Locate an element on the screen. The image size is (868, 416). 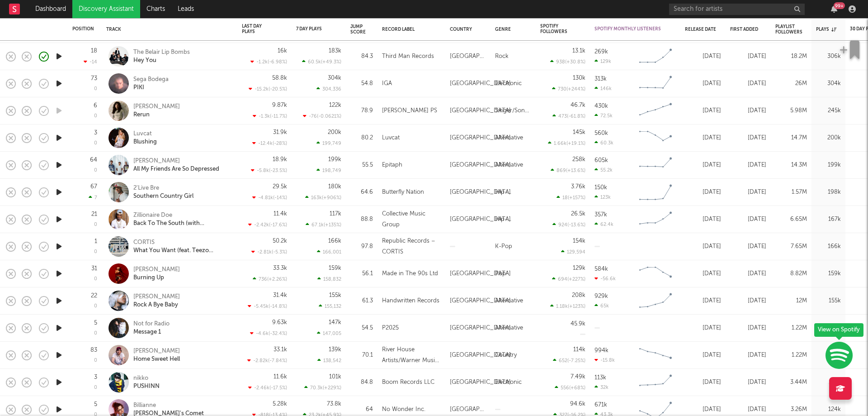
div: 306k is located at coordinates (828, 56).